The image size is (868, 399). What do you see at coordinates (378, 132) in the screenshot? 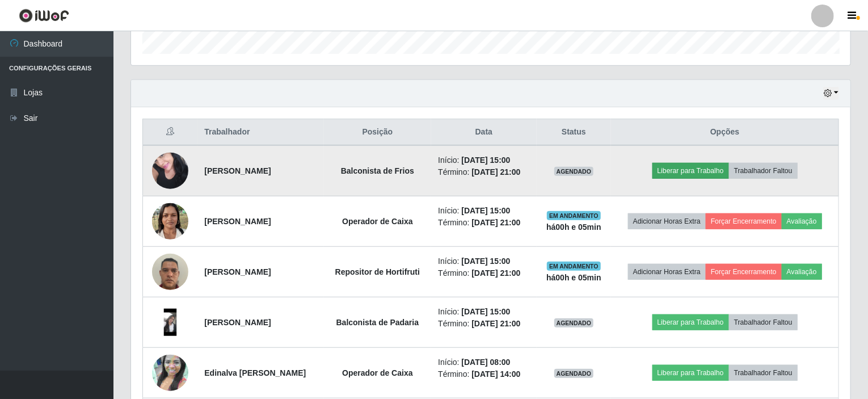
I see `th: Posição` at bounding box center [378, 132].